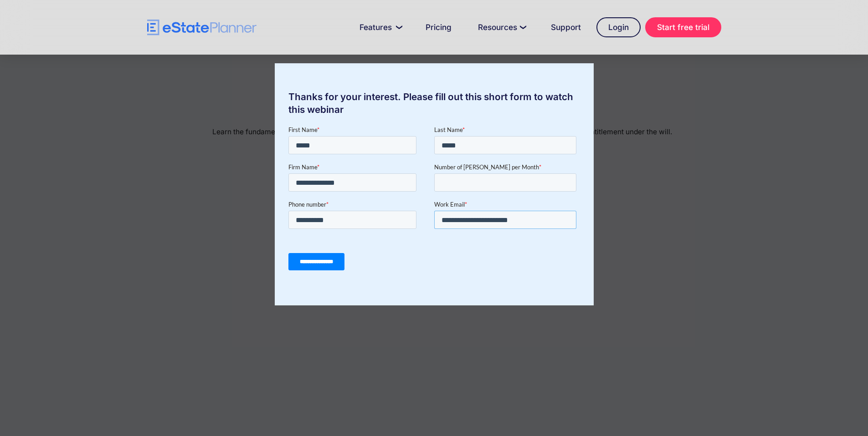  Describe the element at coordinates (683, 27) in the screenshot. I see `a: Start free trial` at that location.